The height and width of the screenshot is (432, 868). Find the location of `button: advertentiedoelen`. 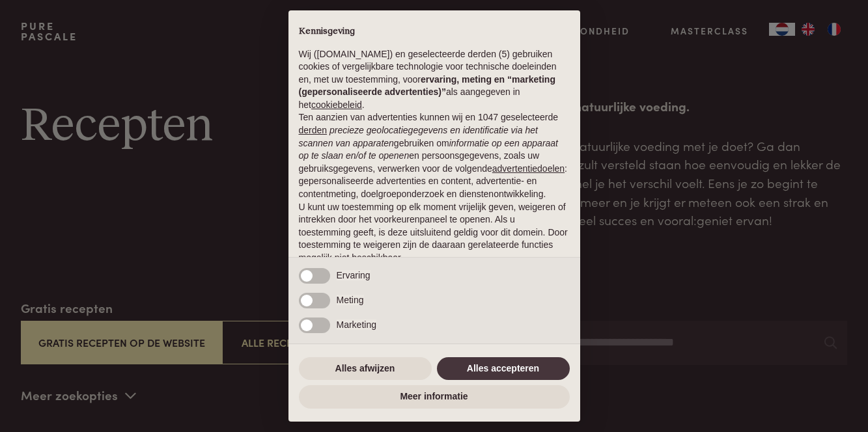

button: advertentiedoelen is located at coordinates (528, 169).